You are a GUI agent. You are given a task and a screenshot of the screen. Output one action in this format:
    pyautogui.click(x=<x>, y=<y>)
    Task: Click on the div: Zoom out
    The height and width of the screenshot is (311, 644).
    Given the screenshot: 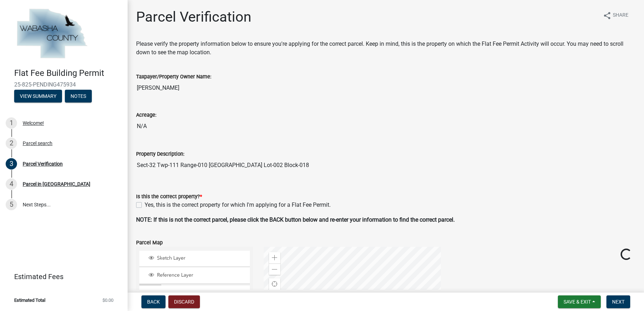 What is the action you would take?
    pyautogui.click(x=275, y=269)
    